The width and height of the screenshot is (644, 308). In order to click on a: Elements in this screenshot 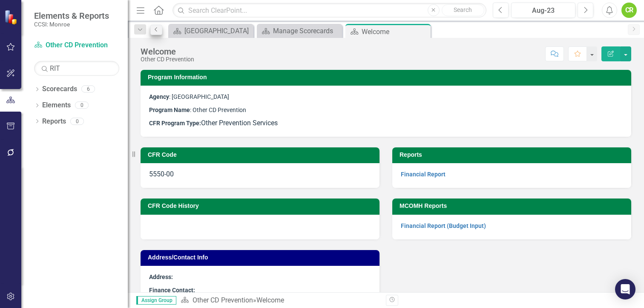, I will do `click(56, 105)`.